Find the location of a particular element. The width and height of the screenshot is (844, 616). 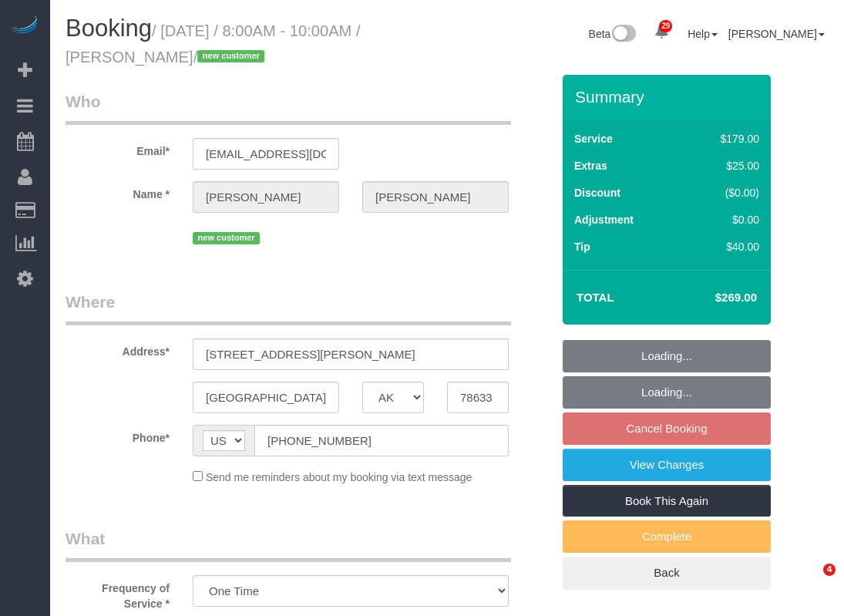

label: Name * is located at coordinates (117, 191).